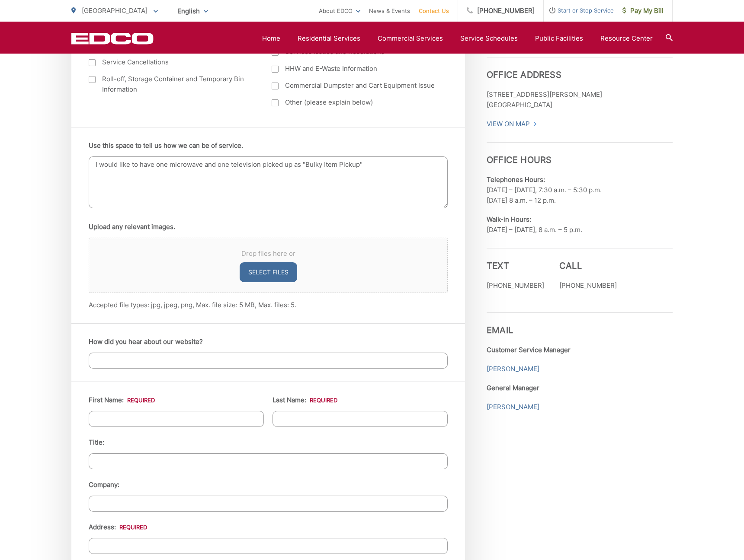 Image resolution: width=744 pixels, height=560 pixels. I want to click on b: Walk-in Hours:, so click(509, 219).